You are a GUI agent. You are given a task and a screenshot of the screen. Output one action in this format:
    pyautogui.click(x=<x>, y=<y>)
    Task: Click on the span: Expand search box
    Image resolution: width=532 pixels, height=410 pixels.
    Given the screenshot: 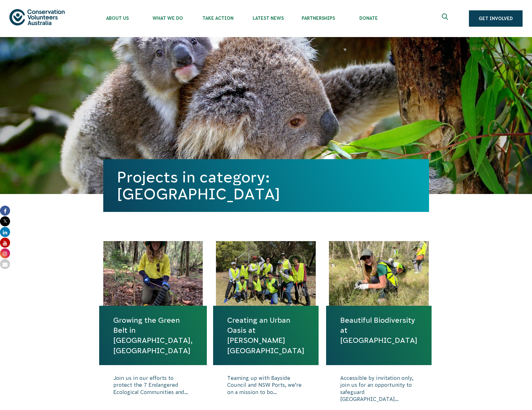 What is the action you would take?
    pyautogui.click(x=446, y=18)
    